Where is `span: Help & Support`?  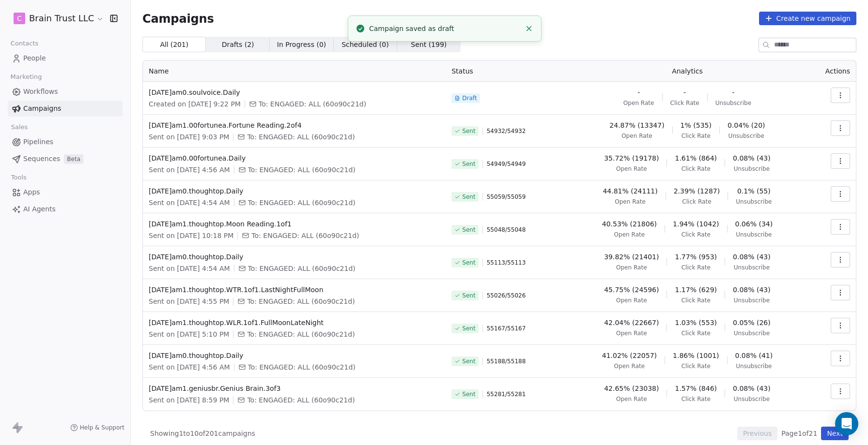 span: Help & Support is located at coordinates (102, 428).